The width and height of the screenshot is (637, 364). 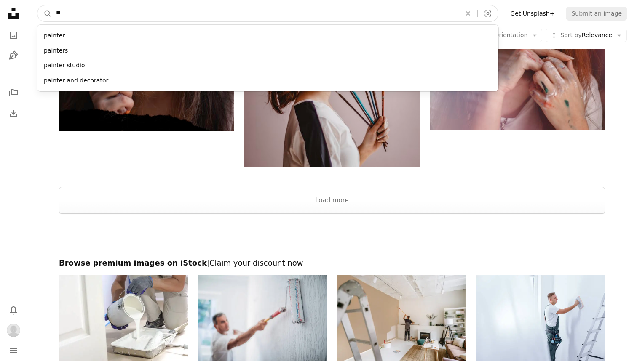 What do you see at coordinates (571, 35) in the screenshot?
I see `span: Sort by` at bounding box center [571, 35].